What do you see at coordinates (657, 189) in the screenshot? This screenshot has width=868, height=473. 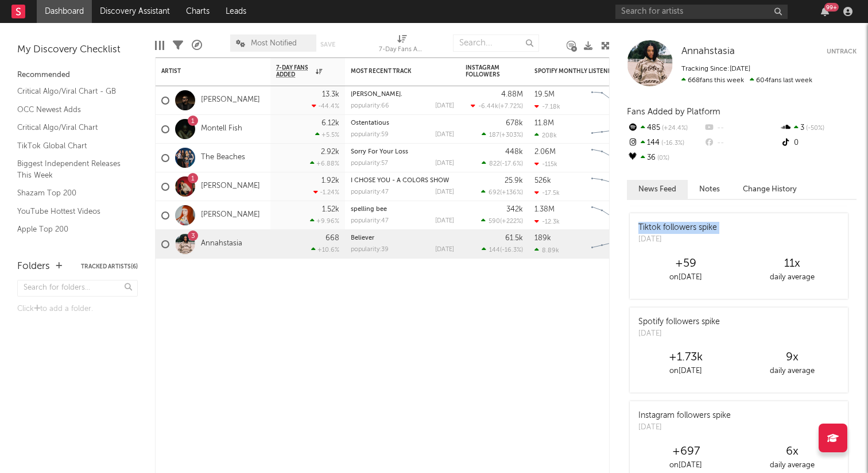 I see `button: News Feed` at bounding box center [657, 189].